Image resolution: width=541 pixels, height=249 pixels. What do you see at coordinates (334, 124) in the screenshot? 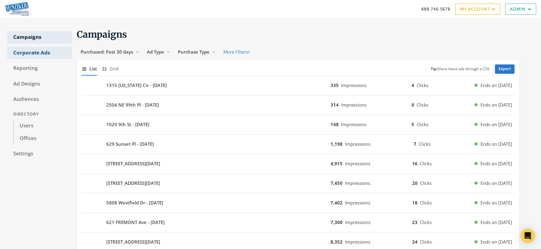
I see `b: 148` at bounding box center [334, 124].